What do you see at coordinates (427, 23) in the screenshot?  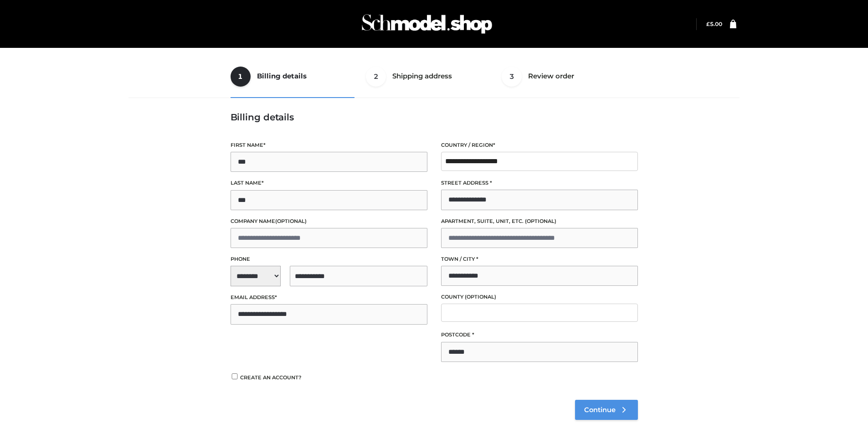 I see `img: Schmodel Admin 964` at bounding box center [427, 23].